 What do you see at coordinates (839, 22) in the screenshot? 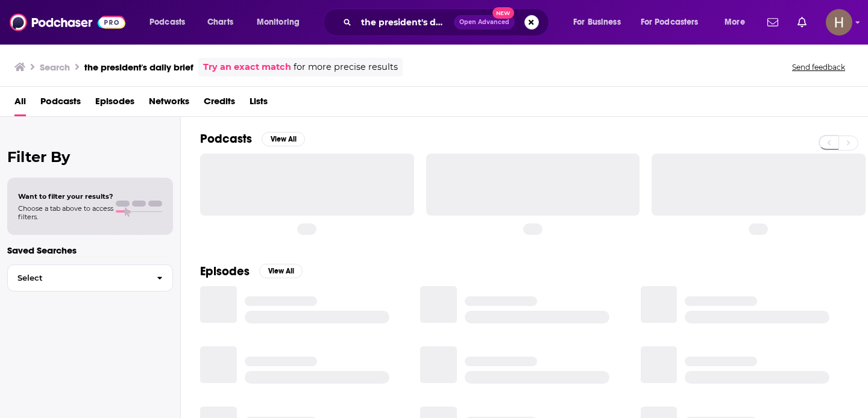
I see `span: Logged in as hpoole` at bounding box center [839, 22].